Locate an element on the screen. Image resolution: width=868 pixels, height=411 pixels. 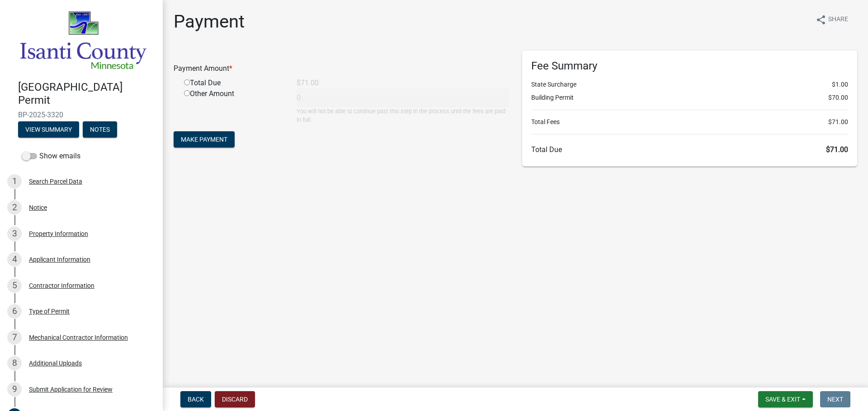
div: 9 is located at coordinates (15, 390).